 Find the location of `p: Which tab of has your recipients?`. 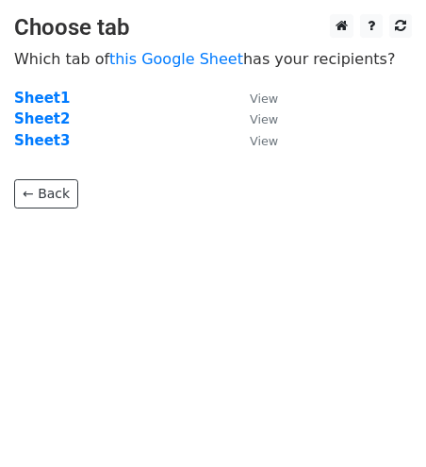

p: Which tab of has your recipients? is located at coordinates (213, 58).